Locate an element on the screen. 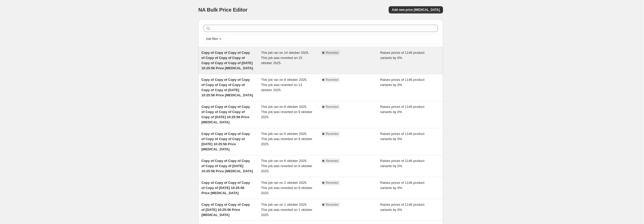  span: This job ran on 2 oktober 2025. This job was reverted on 6 oktober 2025. is located at coordinates (286, 188).